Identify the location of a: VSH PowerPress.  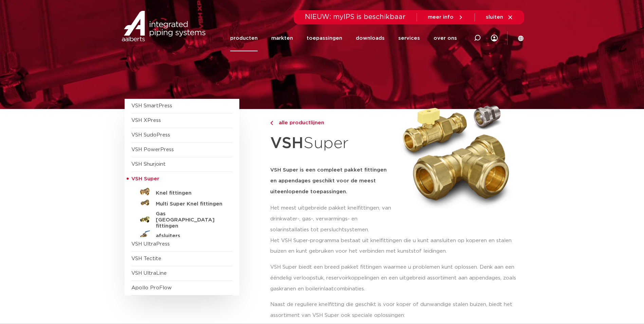
(152, 150).